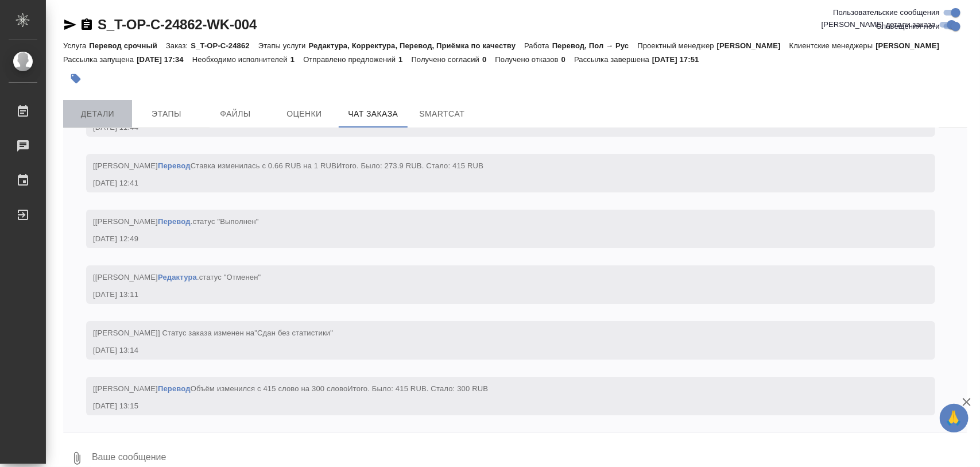 This screenshot has height=467, width=980. What do you see at coordinates (595, 45) in the screenshot?
I see `p: Перевод, Пол → Рус` at bounding box center [595, 45].